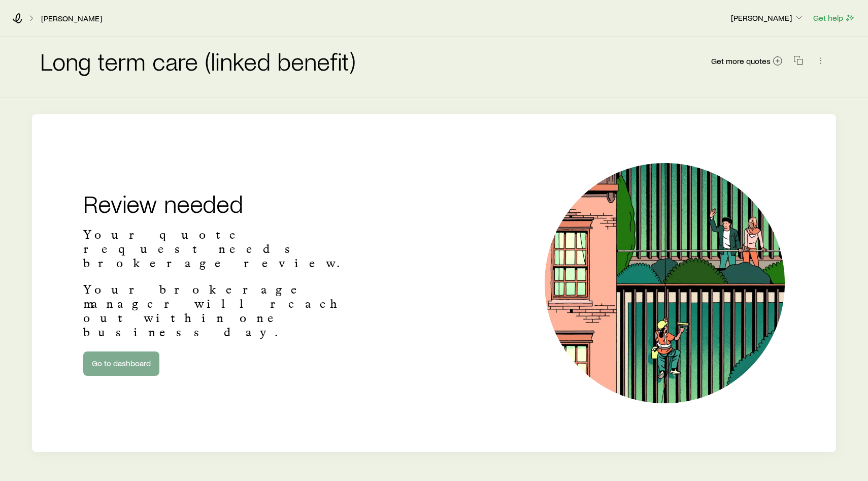  Describe the element at coordinates (197, 61) in the screenshot. I see `h2: Long term care (linked benefit)` at that location.